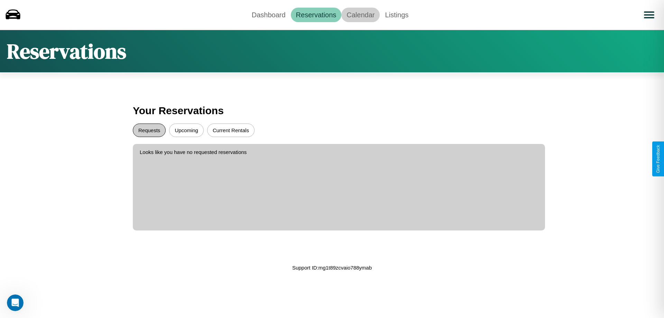 The height and width of the screenshot is (318, 664). Describe the element at coordinates (231, 130) in the screenshot. I see `button: Current Rentals` at that location.